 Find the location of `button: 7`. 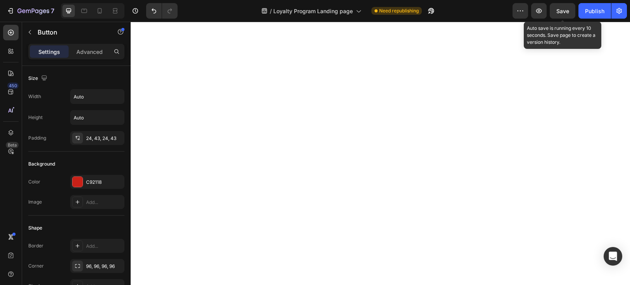

button: 7 is located at coordinates (30, 11).